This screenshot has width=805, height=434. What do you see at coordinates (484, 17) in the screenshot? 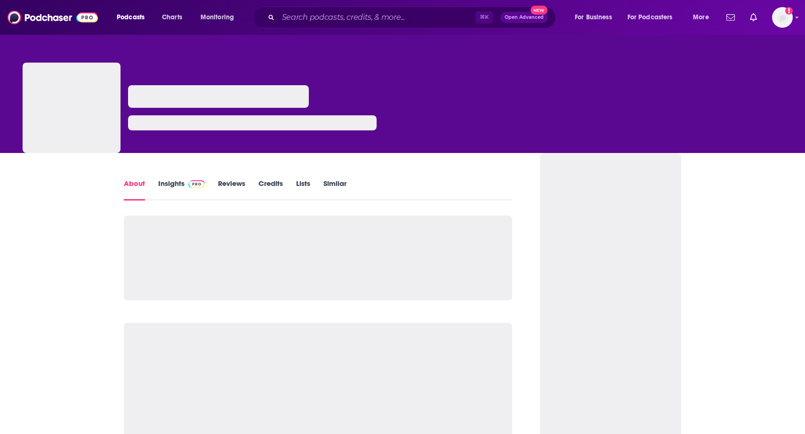
I see `span: ⌘ K` at bounding box center [484, 17].